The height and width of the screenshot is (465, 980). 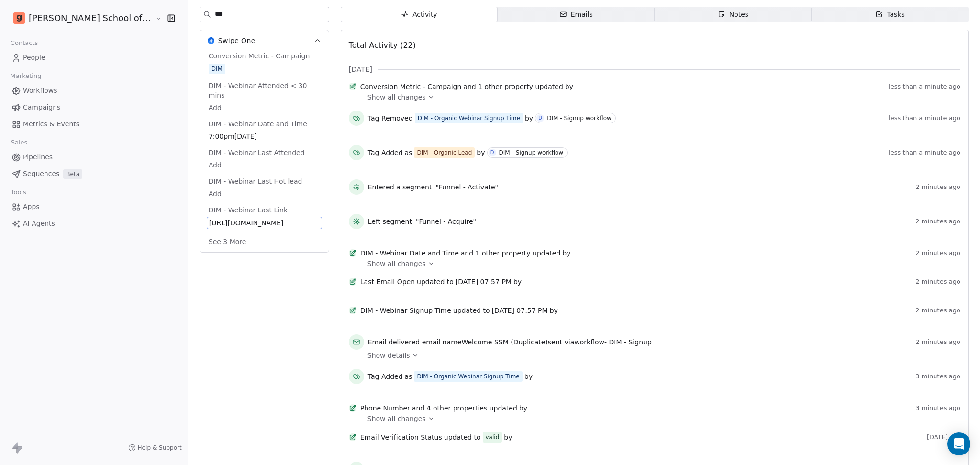 I want to click on img: Goela%20School%20Logos%20(4).png, so click(x=19, y=18).